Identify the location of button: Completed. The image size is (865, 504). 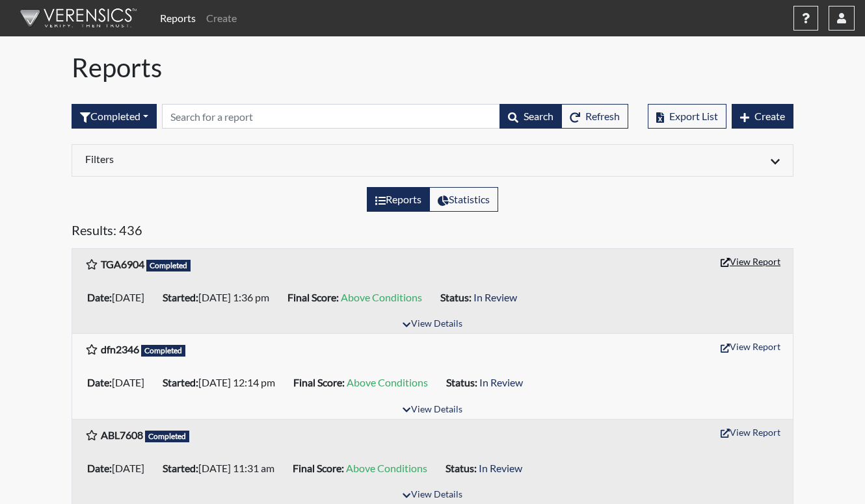
(114, 116).